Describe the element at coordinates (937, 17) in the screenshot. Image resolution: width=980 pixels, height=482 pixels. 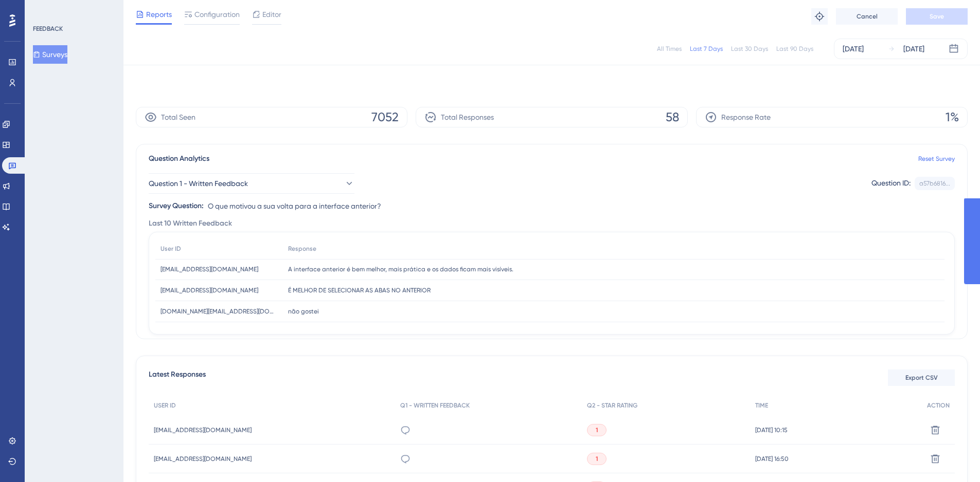
I see `button: Save` at that location.